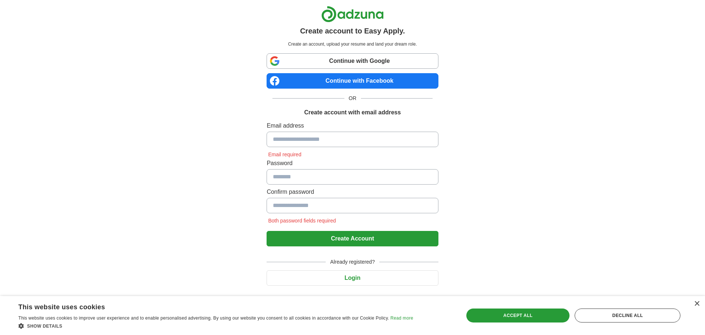  What do you see at coordinates (353, 31) in the screenshot?
I see `h1: Create account to Easy Apply.` at bounding box center [353, 31].